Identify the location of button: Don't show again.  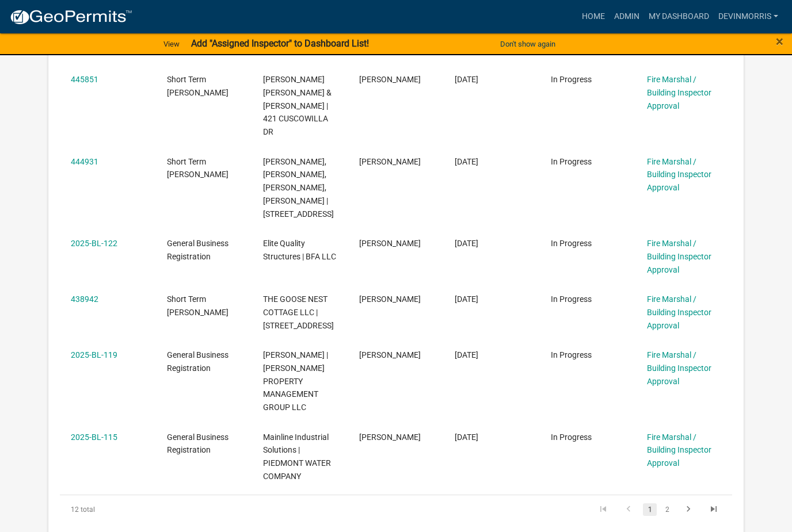
(528, 44).